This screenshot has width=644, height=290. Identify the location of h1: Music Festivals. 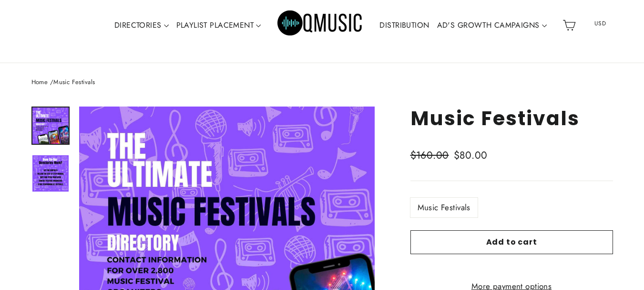
(512, 118).